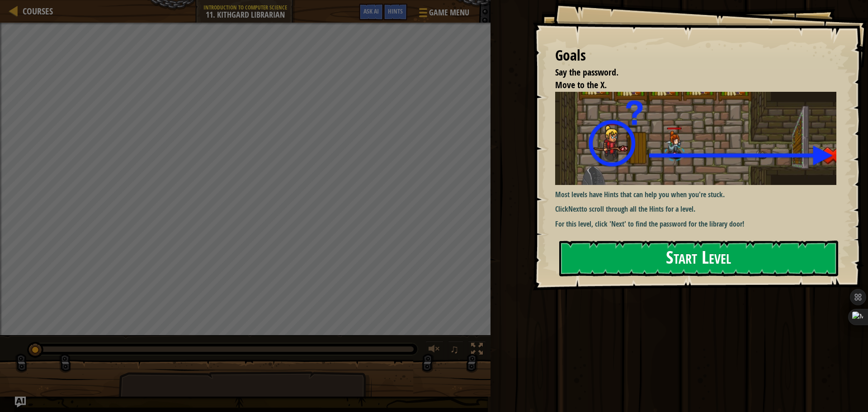 This screenshot has height=412, width=868. Describe the element at coordinates (699, 195) in the screenshot. I see `p: Most levels have Hints that can help you when you're stuck.` at that location.